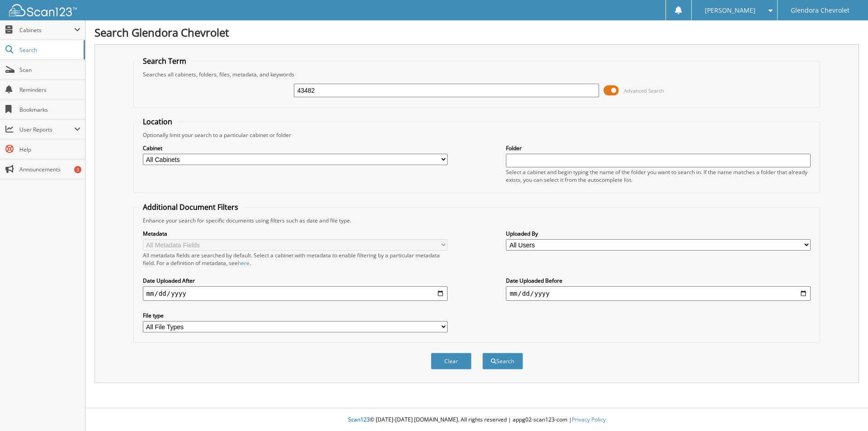 The image size is (868, 431). Describe the element at coordinates (50, 70) in the screenshot. I see `span: Scan` at that location.